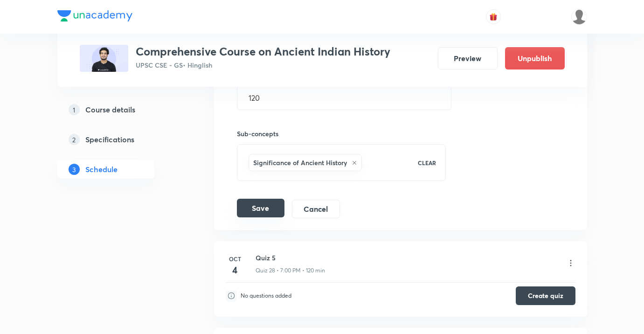 The width and height of the screenshot is (644, 334). Describe the element at coordinates (104, 58) in the screenshot. I see `img: 7BA2FB55-E425-4700-A944-48D67C614711_plus.png` at that location.